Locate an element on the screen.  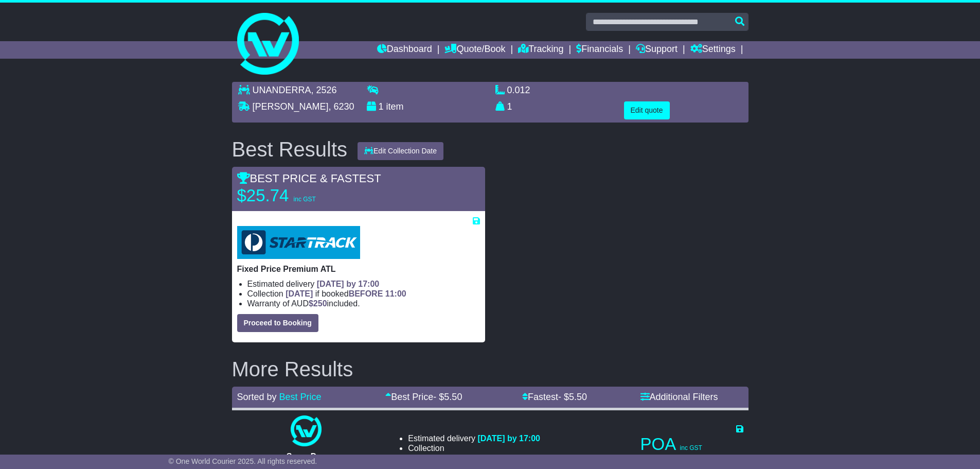
span: , 6230 is located at coordinates (341, 107).